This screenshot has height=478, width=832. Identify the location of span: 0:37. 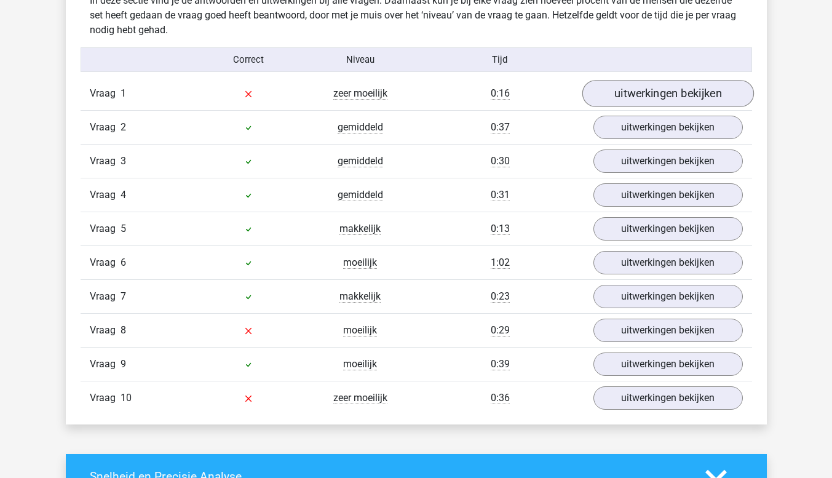
(500, 127).